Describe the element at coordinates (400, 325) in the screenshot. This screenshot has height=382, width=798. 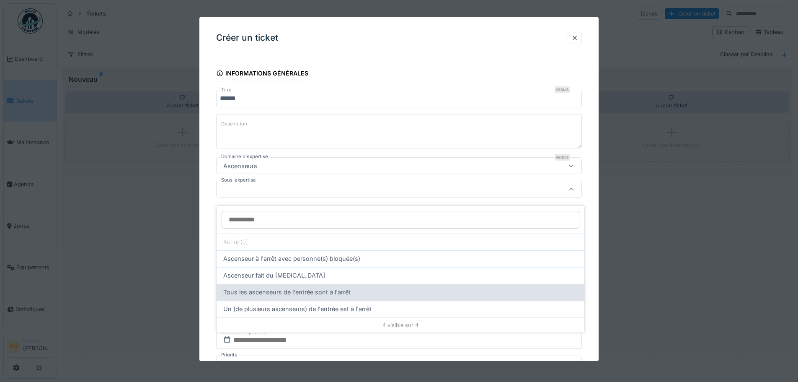
I see `div: 4 visible sur 4` at that location.